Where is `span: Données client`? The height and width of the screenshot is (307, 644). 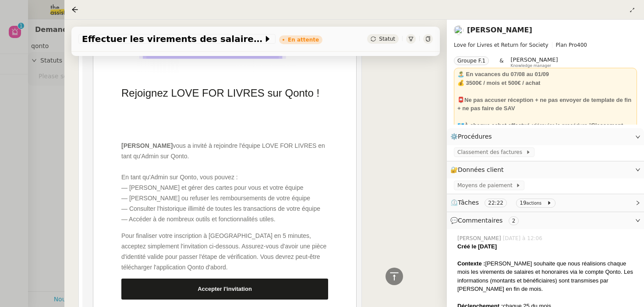 span: Données client is located at coordinates (480, 170).